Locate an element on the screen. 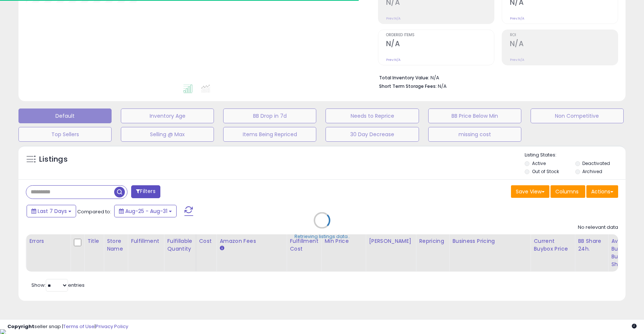 This screenshot has width=644, height=334. span: ROI is located at coordinates (564, 35).